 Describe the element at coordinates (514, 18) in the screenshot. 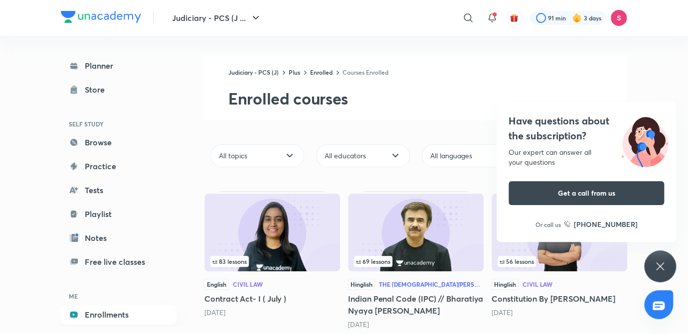

I see `button: avatar` at that location.